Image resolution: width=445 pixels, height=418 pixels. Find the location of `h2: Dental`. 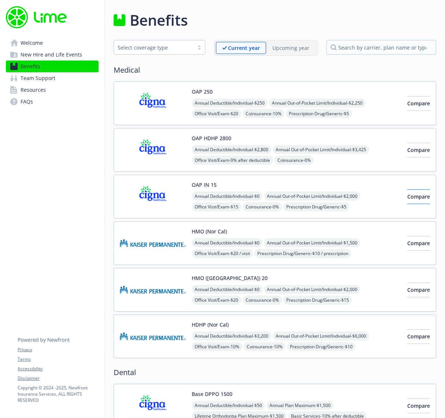

h2: Dental is located at coordinates (275, 372).